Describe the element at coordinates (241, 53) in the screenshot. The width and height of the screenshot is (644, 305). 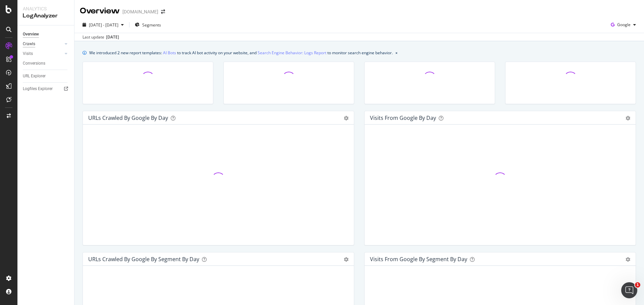
I see `div: We introduced 2 new report templates: to track AI bot activity on your website, and to monitor se...` at that location.